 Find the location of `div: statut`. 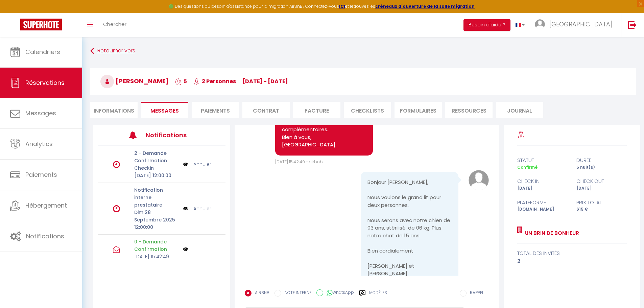

div: statut is located at coordinates (542, 160).